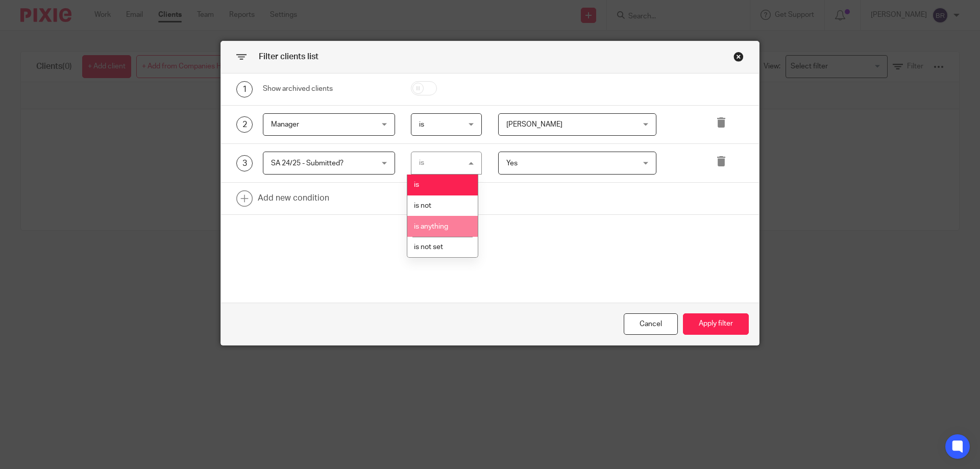 This screenshot has width=980, height=469. I want to click on span: Manager, so click(284, 124).